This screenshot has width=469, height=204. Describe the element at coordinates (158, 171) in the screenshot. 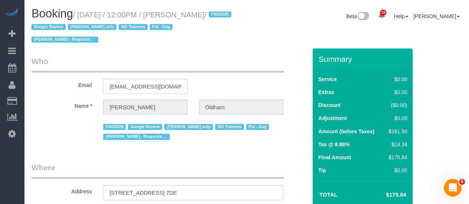

I see `legend: Where` at that location.